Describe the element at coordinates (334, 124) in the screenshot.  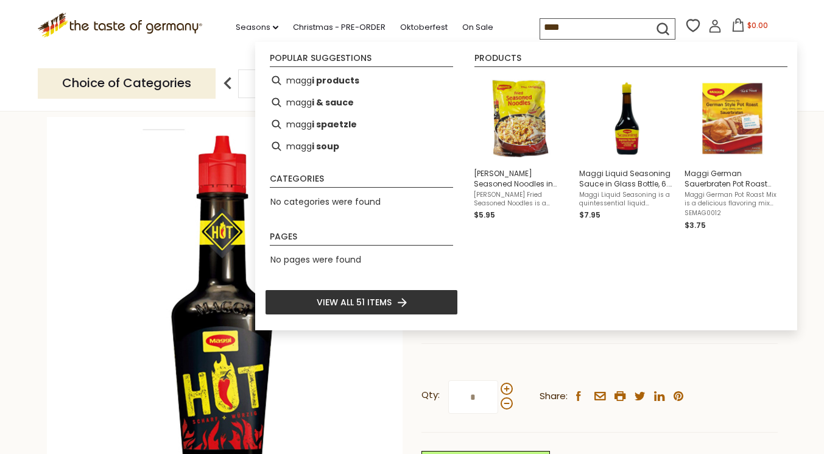
I see `b: i spaetzle` at that location.